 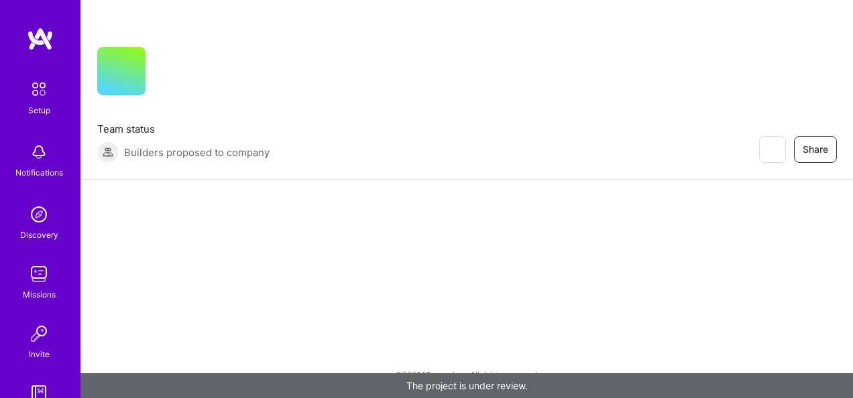 What do you see at coordinates (815, 150) in the screenshot?
I see `span: Share` at bounding box center [815, 150].